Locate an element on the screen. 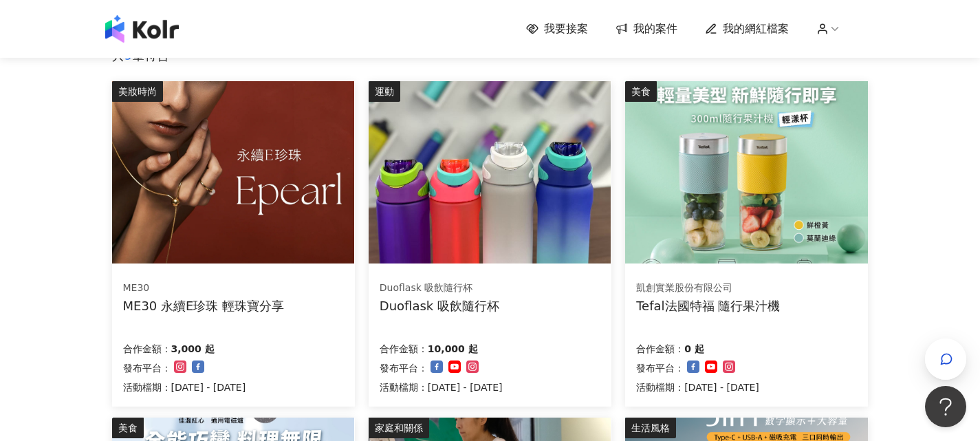  div: ME30 is located at coordinates (203, 288).